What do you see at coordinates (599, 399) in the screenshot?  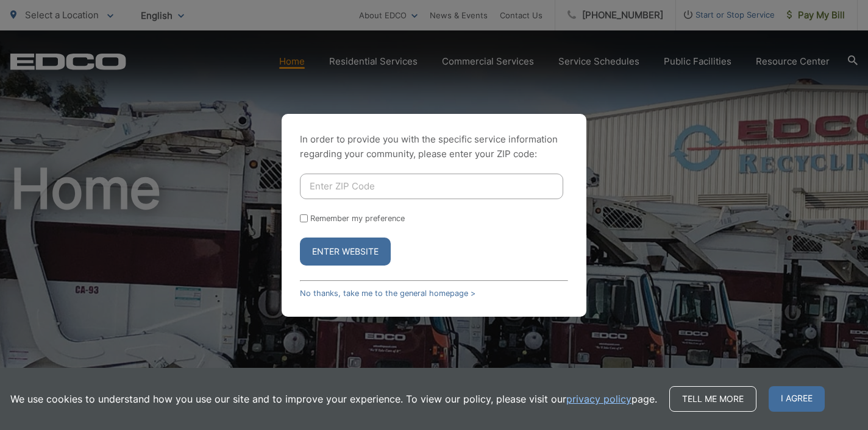 I see `a: privacy policy` at bounding box center [599, 399].